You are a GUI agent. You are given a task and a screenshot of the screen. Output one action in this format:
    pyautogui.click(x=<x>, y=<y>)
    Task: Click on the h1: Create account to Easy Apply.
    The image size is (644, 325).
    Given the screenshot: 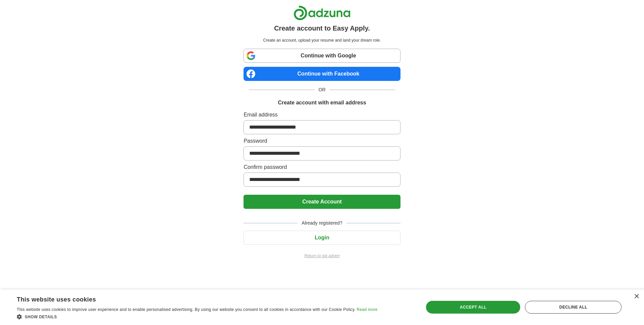 What is the action you would take?
    pyautogui.click(x=322, y=28)
    